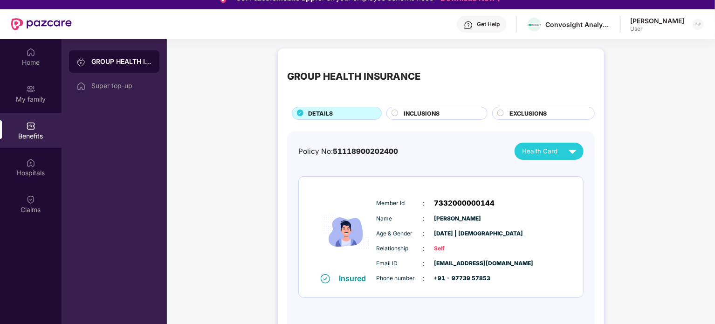 The width and height of the screenshot is (715, 324). Describe the element at coordinates (578, 24) in the screenshot. I see `div: Convosight Analytics Private Limited` at that location.